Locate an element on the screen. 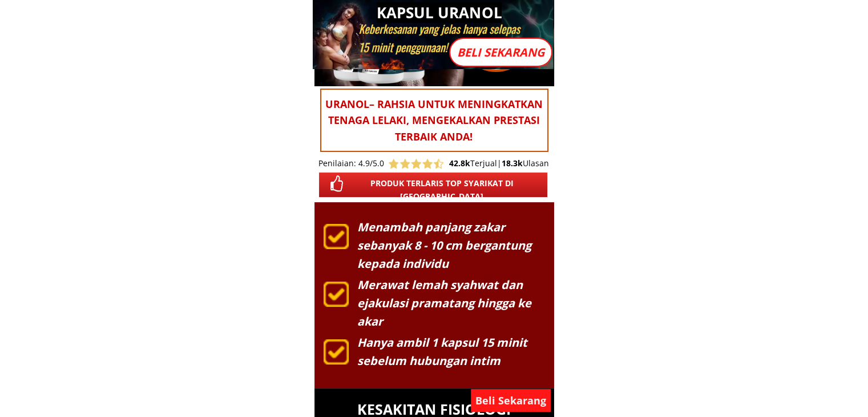 The width and height of the screenshot is (868, 417). p: BELI SEKARANG is located at coordinates (501, 52).